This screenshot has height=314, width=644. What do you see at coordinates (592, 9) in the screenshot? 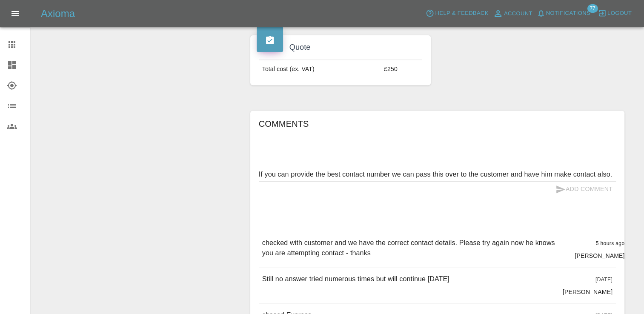
I see `span: 77` at bounding box center [592, 9].